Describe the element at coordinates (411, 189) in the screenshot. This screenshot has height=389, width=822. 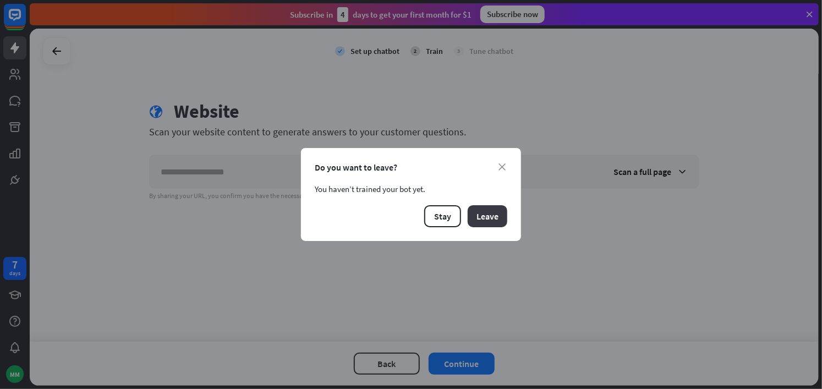
I see `div: You haven’t trained your bot yet.` at that location.